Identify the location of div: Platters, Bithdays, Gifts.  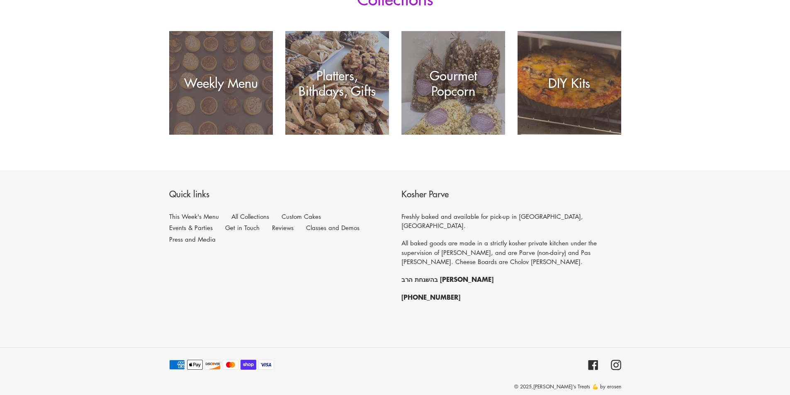
(337, 83).